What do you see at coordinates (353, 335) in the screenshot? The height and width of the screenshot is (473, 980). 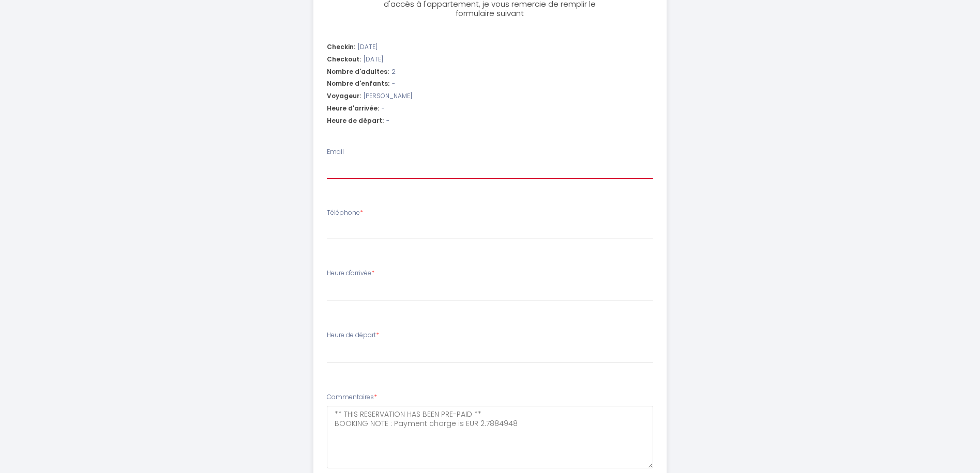 I see `label: Heure de départ` at bounding box center [353, 335].